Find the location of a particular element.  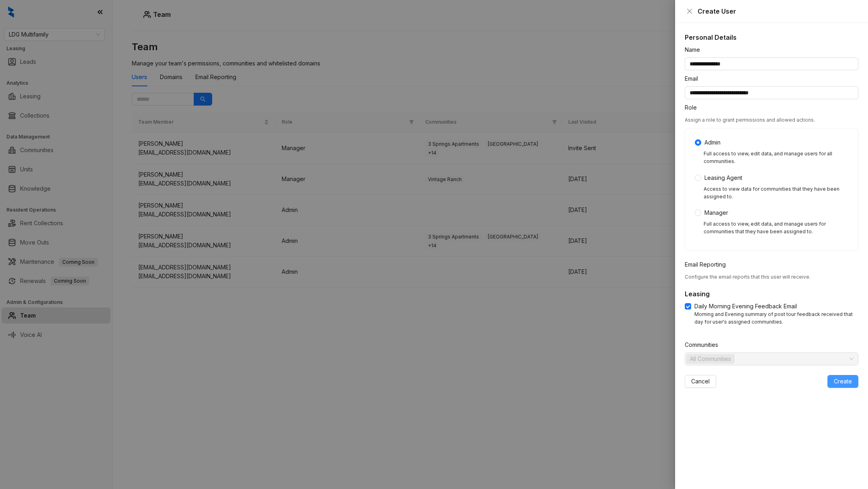

input: Name is located at coordinates (771, 64).